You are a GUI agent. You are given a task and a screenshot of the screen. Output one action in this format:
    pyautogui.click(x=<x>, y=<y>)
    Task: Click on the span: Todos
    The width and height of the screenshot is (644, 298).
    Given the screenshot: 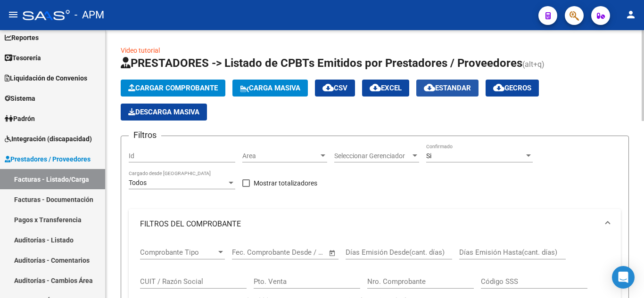 What is the action you would take?
    pyautogui.click(x=138, y=183)
    